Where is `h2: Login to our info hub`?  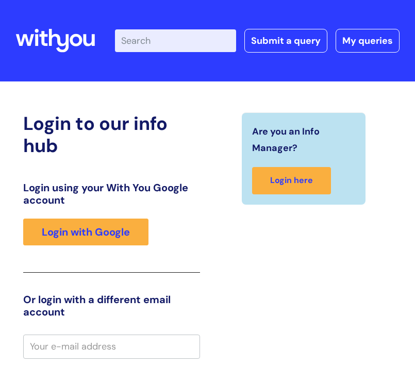 h2: Login to our info hub is located at coordinates (111, 135).